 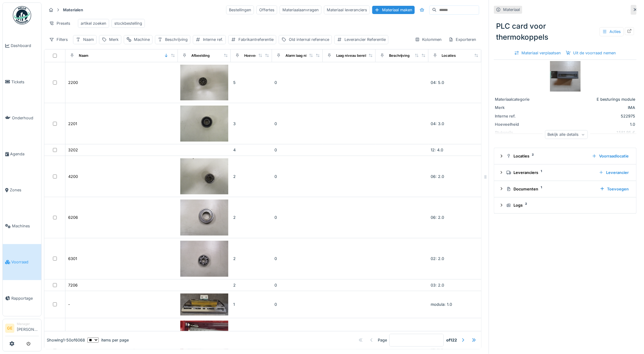 What do you see at coordinates (22, 82) in the screenshot?
I see `a: Tickets` at bounding box center [22, 82].